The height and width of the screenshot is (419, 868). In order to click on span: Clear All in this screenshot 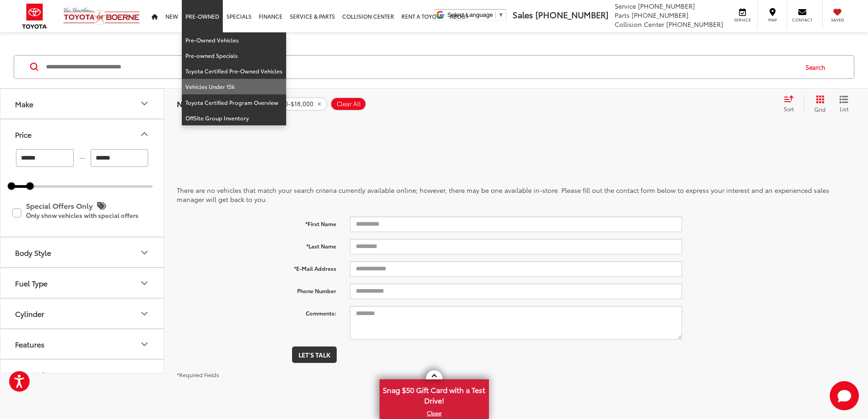, I will do `click(349, 104)`.